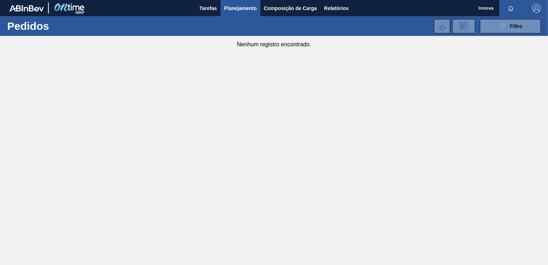  Describe the element at coordinates (442, 26) in the screenshot. I see `div: Importar Negociações dos Pedidos` at that location.